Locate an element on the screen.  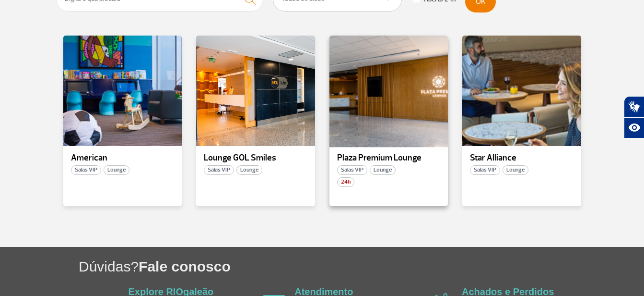
p: Lounge GOL Smiles is located at coordinates (256, 157).